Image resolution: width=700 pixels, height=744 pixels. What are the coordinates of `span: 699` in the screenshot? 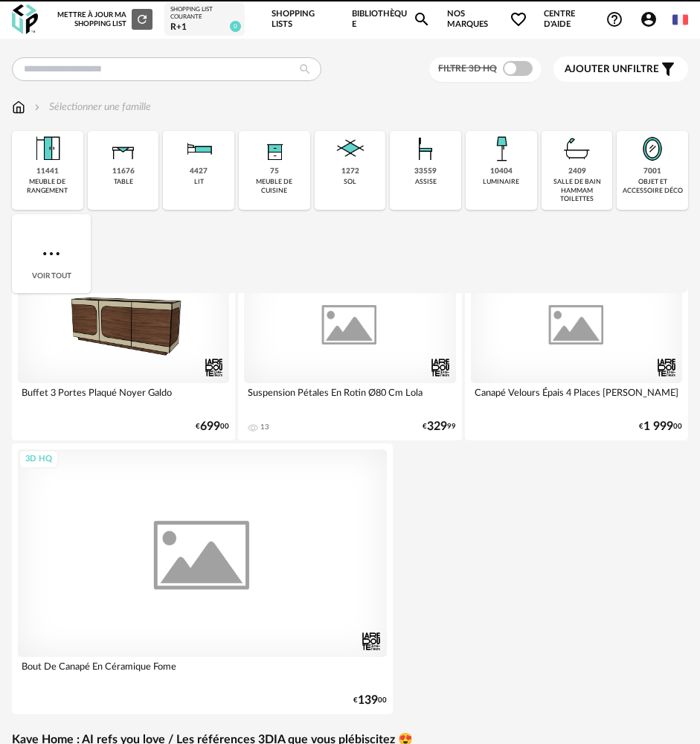 It's located at (210, 426).